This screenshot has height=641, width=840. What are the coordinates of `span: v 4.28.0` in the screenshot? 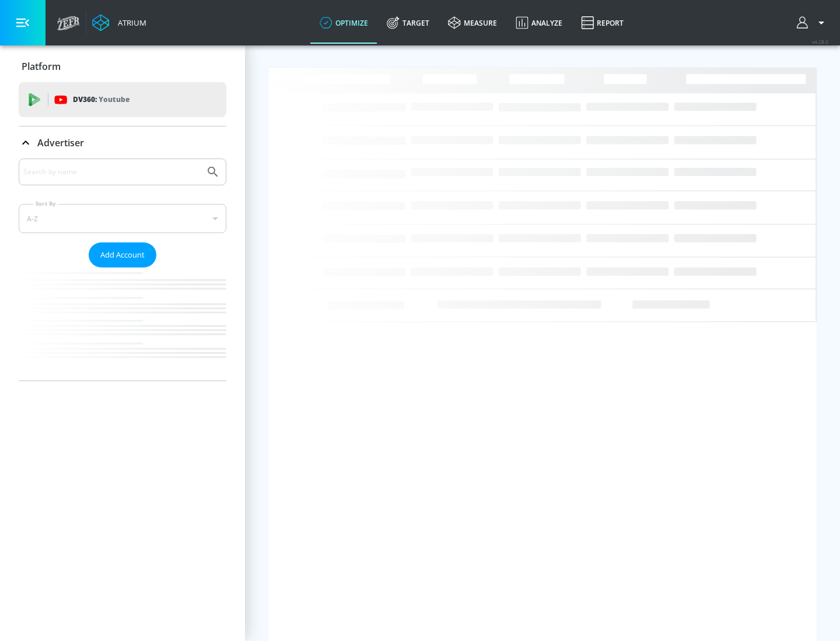 It's located at (820, 41).